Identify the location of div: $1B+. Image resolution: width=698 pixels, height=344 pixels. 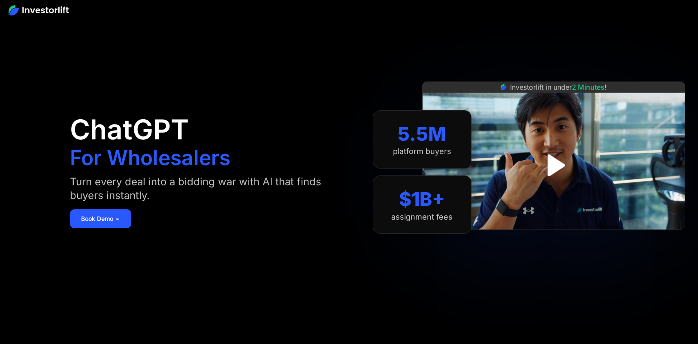
(422, 199).